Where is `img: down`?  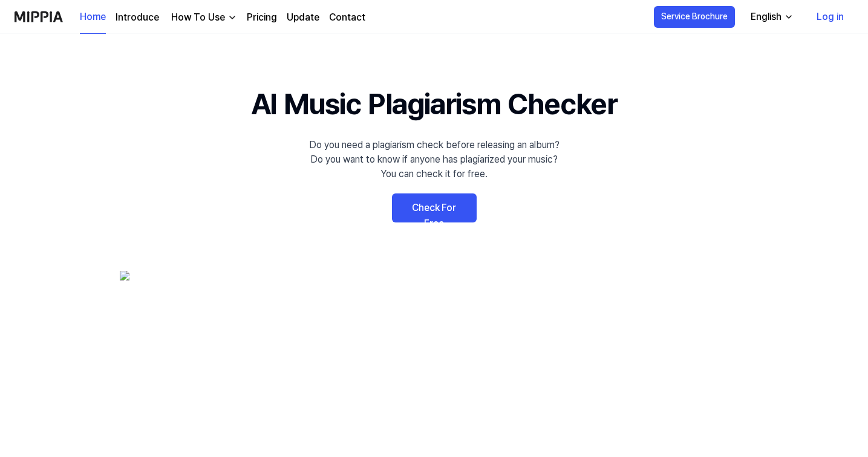 img: down is located at coordinates (232, 18).